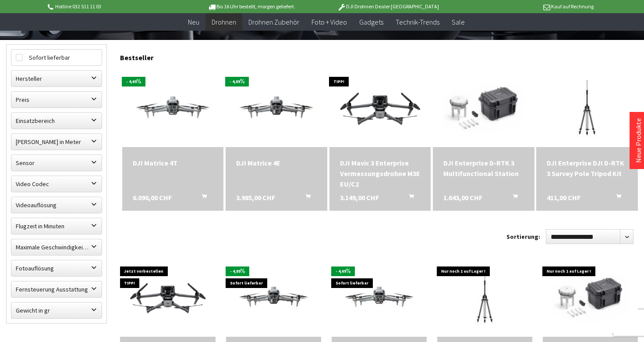 The height and width of the screenshot is (342, 644). Describe the element at coordinates (173, 162) in the screenshot. I see `a: DJI Matrice 4T 6.090,00 CHF In den Warenkorb` at that location.